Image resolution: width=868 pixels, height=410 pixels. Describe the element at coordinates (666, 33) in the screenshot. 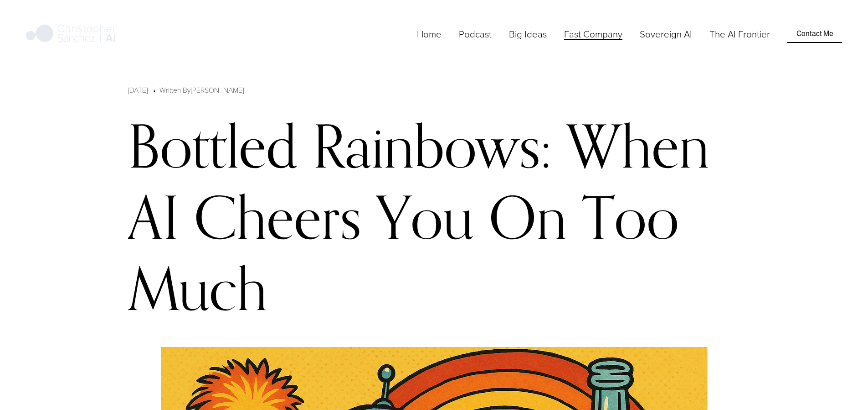

I see `a: Sovereign AI` at that location.